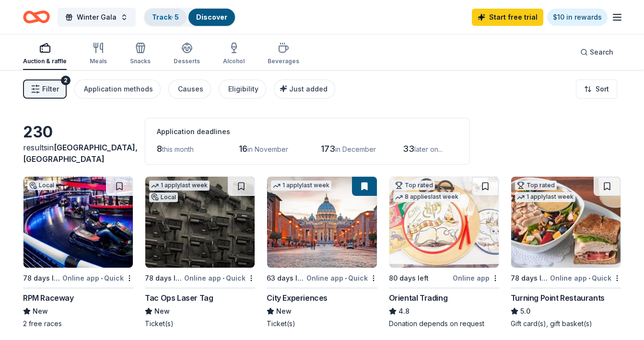 The height and width of the screenshot is (340, 644). What do you see at coordinates (305, 89) in the screenshot?
I see `button: Just added` at bounding box center [305, 89].